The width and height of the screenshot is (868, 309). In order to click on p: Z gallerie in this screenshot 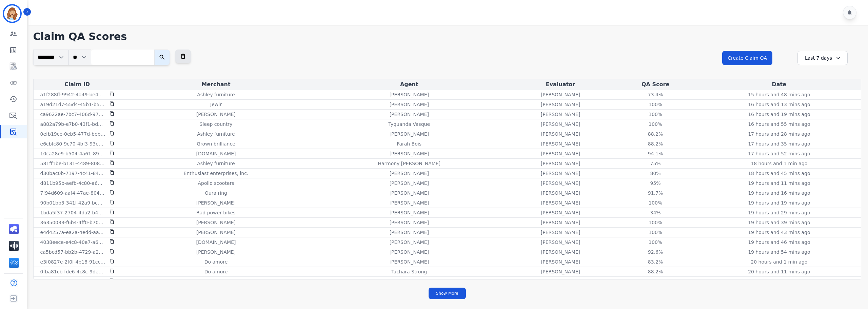, I will do `click(216, 282)`.